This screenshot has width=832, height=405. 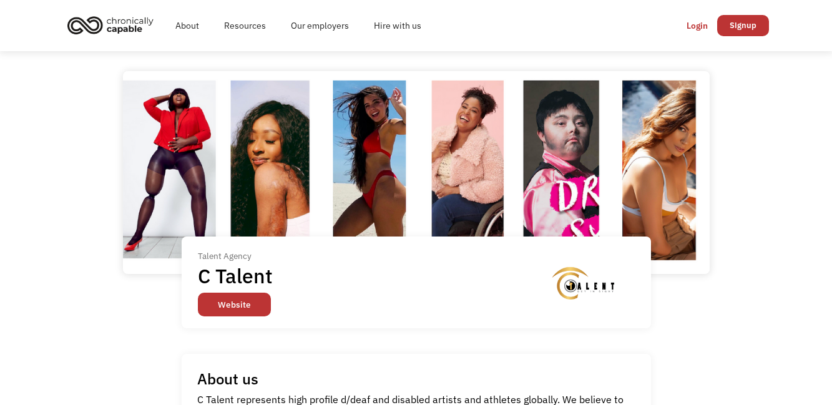 What do you see at coordinates (111, 25) in the screenshot?
I see `img: Chronically Capable logo` at bounding box center [111, 25].